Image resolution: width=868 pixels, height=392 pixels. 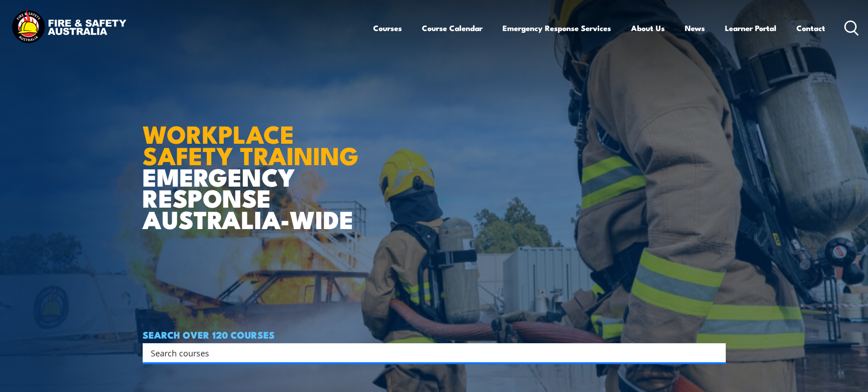 What do you see at coordinates (429, 353) in the screenshot?
I see `input: Search input` at bounding box center [429, 353].